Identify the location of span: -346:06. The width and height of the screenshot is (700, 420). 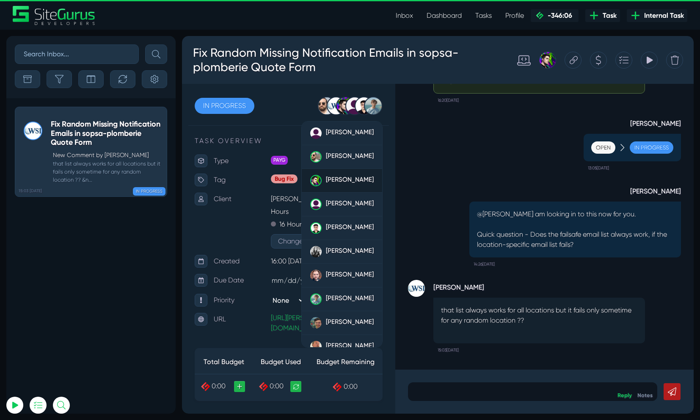
(558, 15).